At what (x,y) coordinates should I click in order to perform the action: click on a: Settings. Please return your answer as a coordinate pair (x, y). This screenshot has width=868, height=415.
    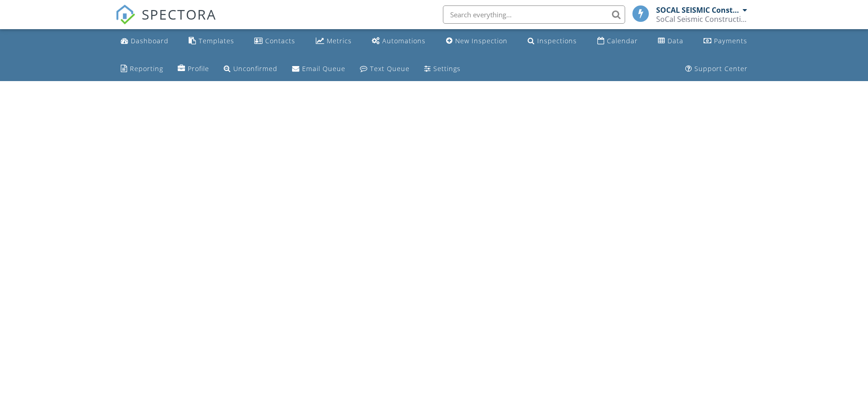
    Looking at the image, I should click on (442, 69).